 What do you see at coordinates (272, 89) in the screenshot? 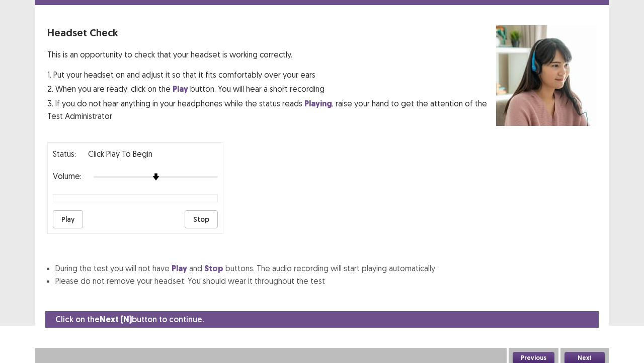
I see `p: 2. When you are ready, click on the button. You will hear a short recording` at bounding box center [272, 89].